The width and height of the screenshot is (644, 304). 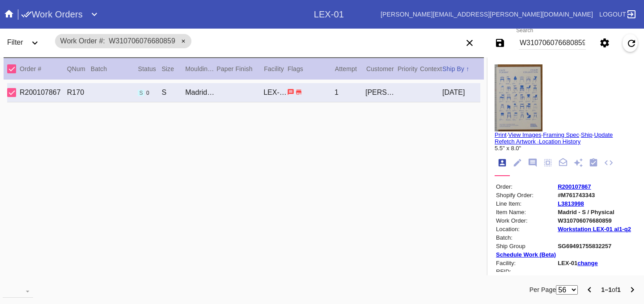 What do you see at coordinates (502, 164) in the screenshot?
I see `ng-md-icon: Order Info` at bounding box center [502, 164].